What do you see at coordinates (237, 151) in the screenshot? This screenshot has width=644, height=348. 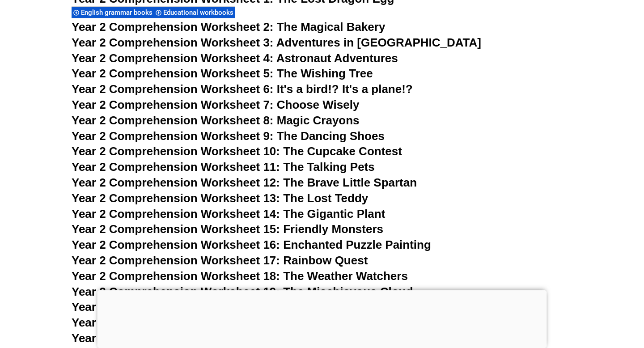 I see `span: Year 2 Comprehension Worksheet 10: The Cupcake Contest` at bounding box center [237, 151].